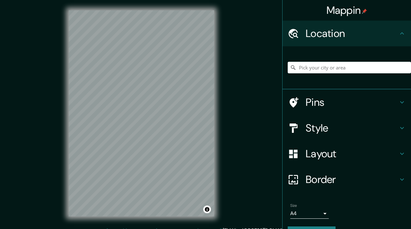 The image size is (411, 229). I want to click on div: Location, so click(347, 33).